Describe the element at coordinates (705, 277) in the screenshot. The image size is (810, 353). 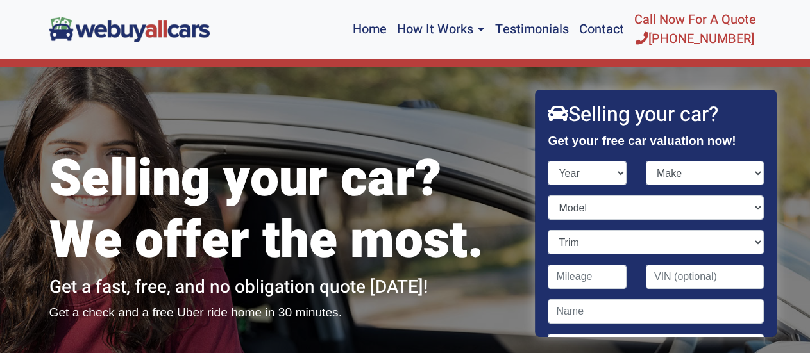
I see `input: VIN (optional)` at that location.